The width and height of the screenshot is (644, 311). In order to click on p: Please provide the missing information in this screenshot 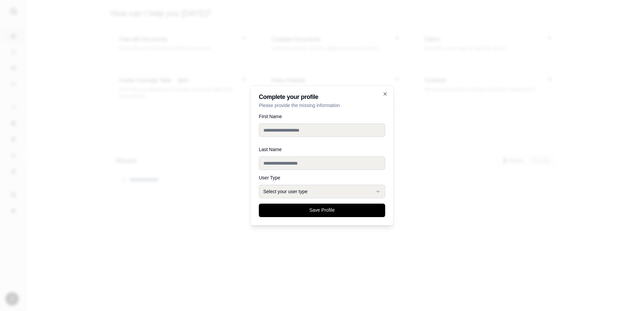, I will do `click(322, 105)`.